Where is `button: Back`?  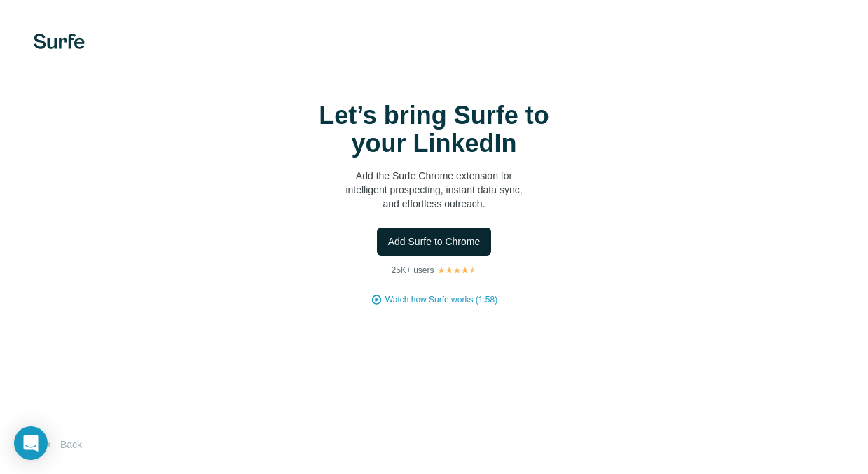
button: Back is located at coordinates (62, 445).